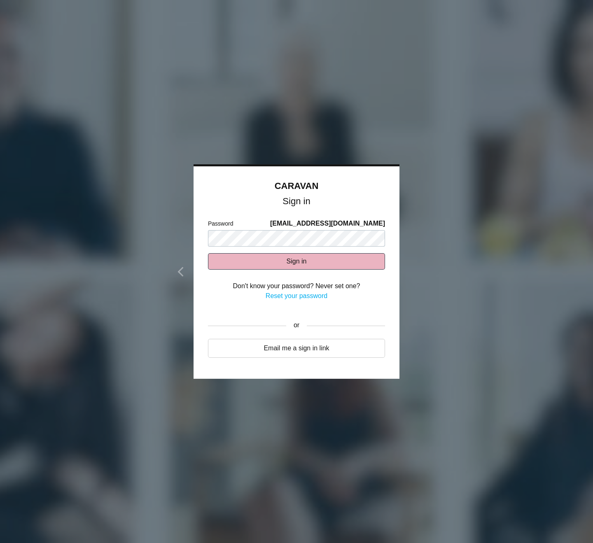 The image size is (593, 543). What do you see at coordinates (297, 186) in the screenshot?
I see `a: CARAVAN` at bounding box center [297, 186].